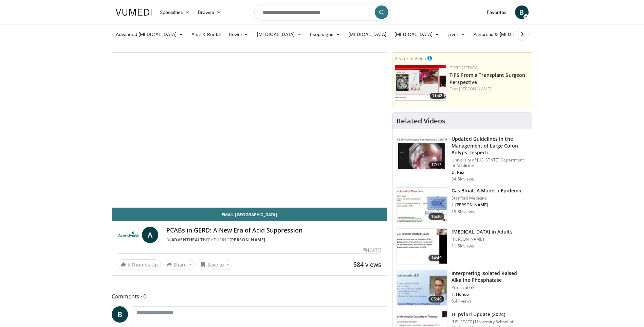 Image resolution: width=644 pixels, height=327 pixels. What do you see at coordinates (462, 288) in the screenshot?
I see `a: 06:40 Interpreting Isolated Raised Alkaline Phosphatase Practical GP F. Florido 5.4K views` at bounding box center [462, 288].